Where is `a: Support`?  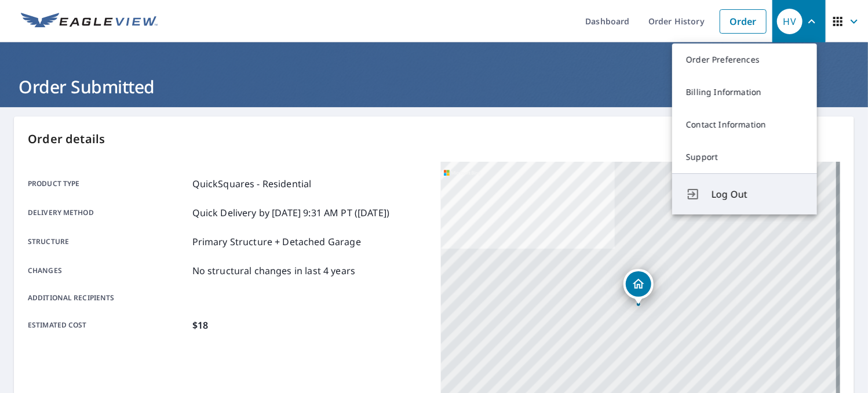 a: Support is located at coordinates (744, 157).